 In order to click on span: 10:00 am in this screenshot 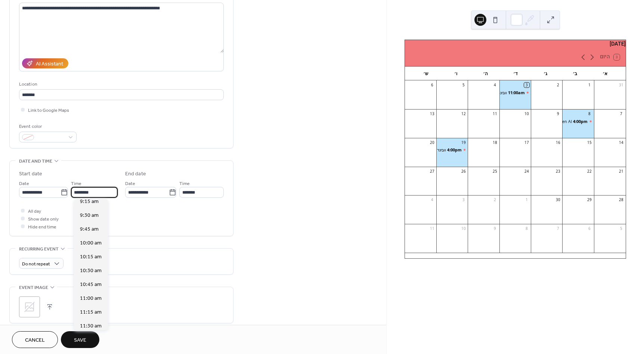, I will do `click(91, 243)`.